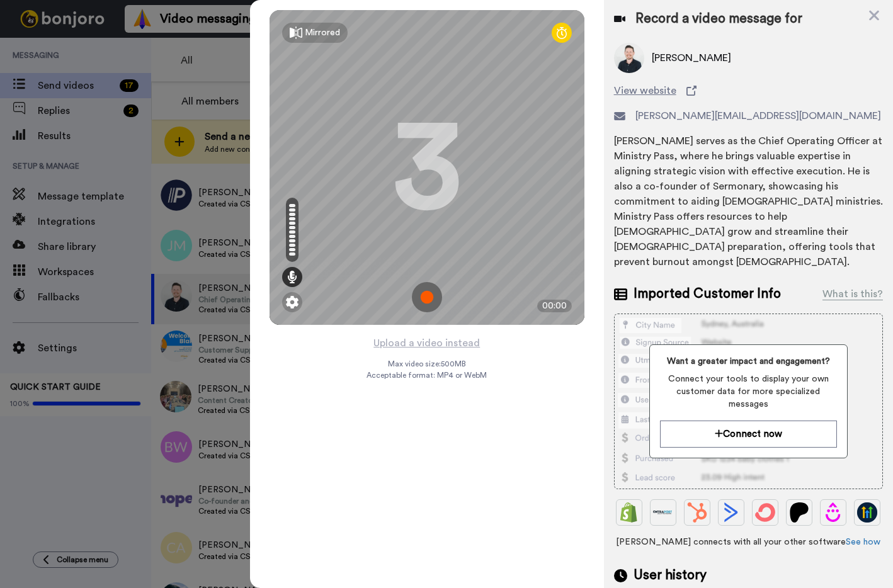 The image size is (893, 588). Describe the element at coordinates (629, 513) in the screenshot. I see `img: Shopify` at that location.